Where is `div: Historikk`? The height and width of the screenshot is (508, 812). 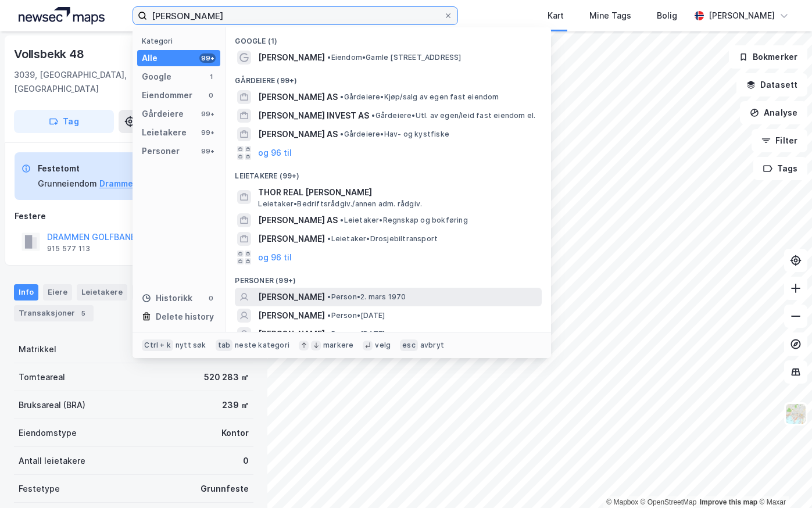
div: Historikk is located at coordinates (167, 299).